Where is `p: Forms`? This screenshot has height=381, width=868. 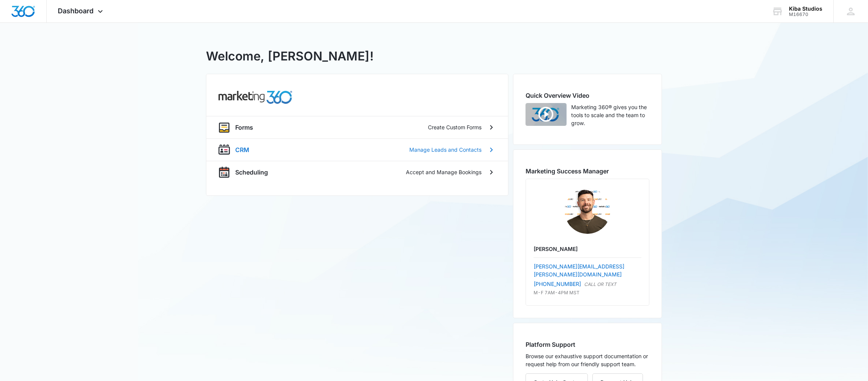 p: Forms is located at coordinates (244, 127).